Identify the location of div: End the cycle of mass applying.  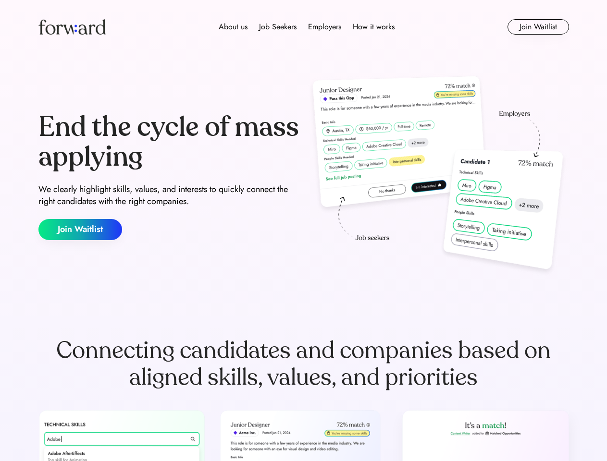
(169, 142).